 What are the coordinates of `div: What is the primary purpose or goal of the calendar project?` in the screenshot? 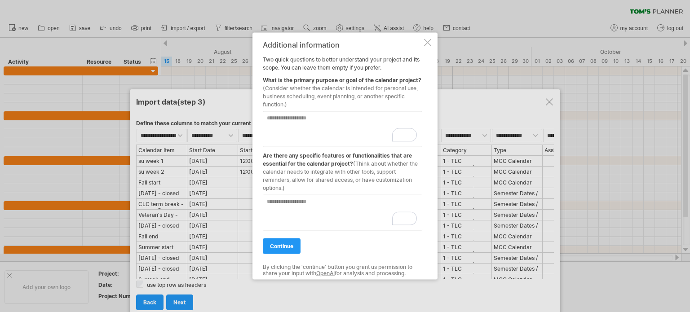 It's located at (342, 90).